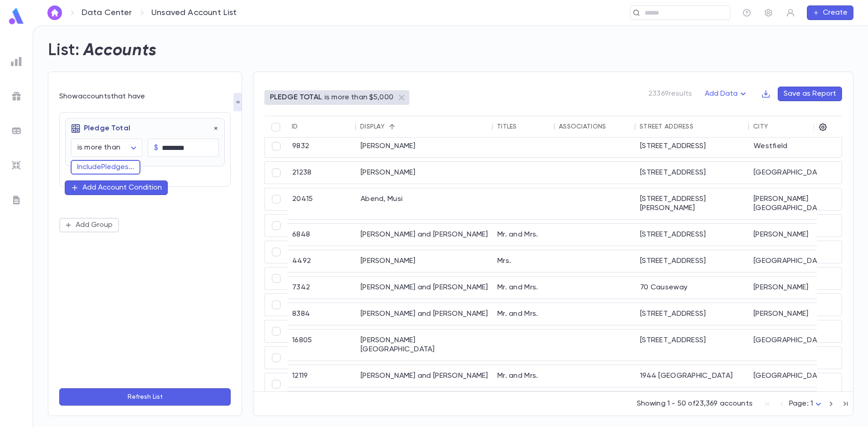 The image size is (868, 427). Describe the element at coordinates (424, 203) in the screenshot. I see `div: Abend, Musi` at that location.